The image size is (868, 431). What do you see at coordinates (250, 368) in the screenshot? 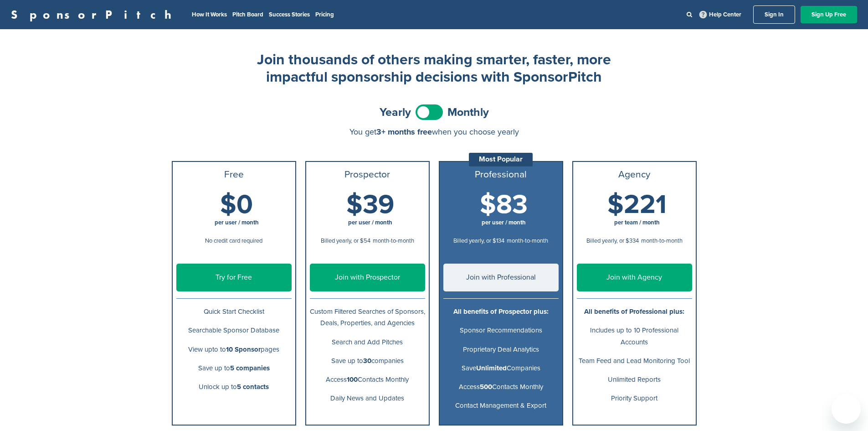
I see `b: 5 companies` at bounding box center [250, 368].